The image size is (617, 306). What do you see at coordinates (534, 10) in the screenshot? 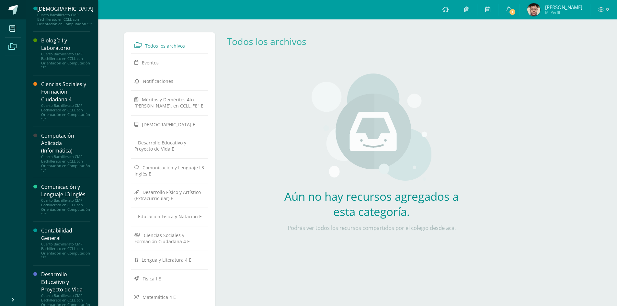
I see `img: 0289aebecc762b59376f8b5324734b79.png` at bounding box center [534, 10].